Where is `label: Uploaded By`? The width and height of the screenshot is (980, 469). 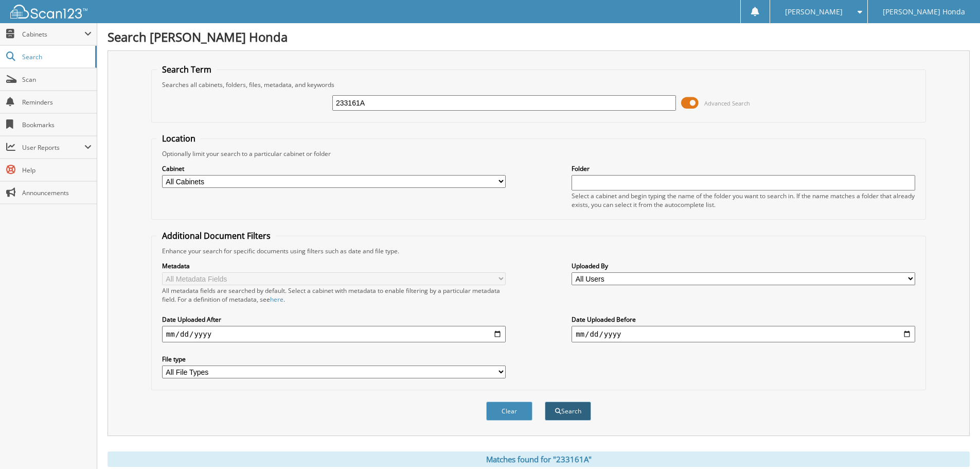
label: Uploaded By is located at coordinates (743, 266).